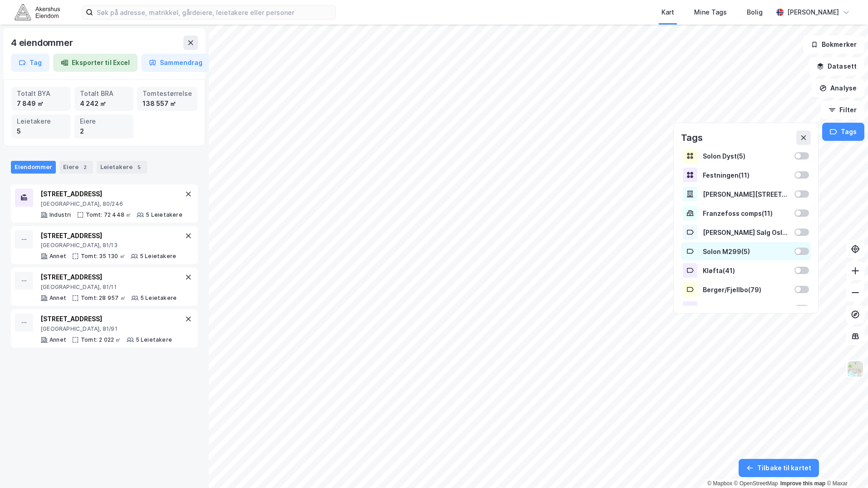  Describe the element at coordinates (855, 369) in the screenshot. I see `img: Z` at that location.